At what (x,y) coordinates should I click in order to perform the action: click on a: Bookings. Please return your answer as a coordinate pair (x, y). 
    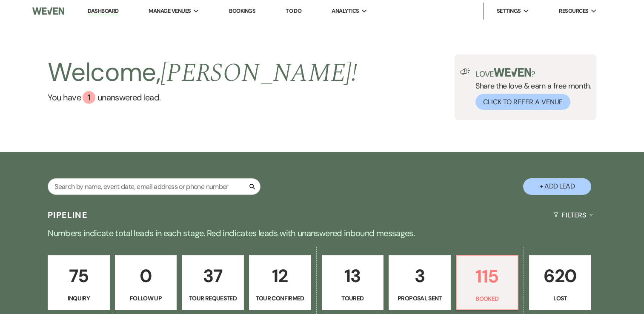
    Looking at the image, I should click on (242, 11).